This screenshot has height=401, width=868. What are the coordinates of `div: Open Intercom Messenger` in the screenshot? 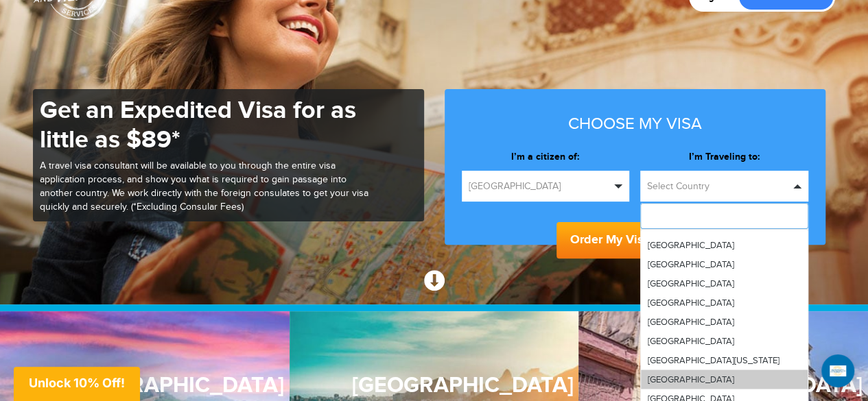 It's located at (838, 371).